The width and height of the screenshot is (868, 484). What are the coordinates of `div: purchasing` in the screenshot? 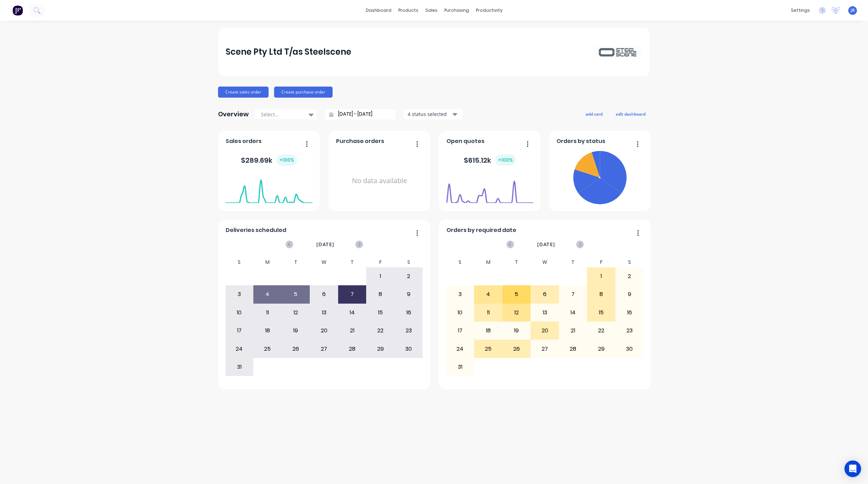 It's located at (457, 11).